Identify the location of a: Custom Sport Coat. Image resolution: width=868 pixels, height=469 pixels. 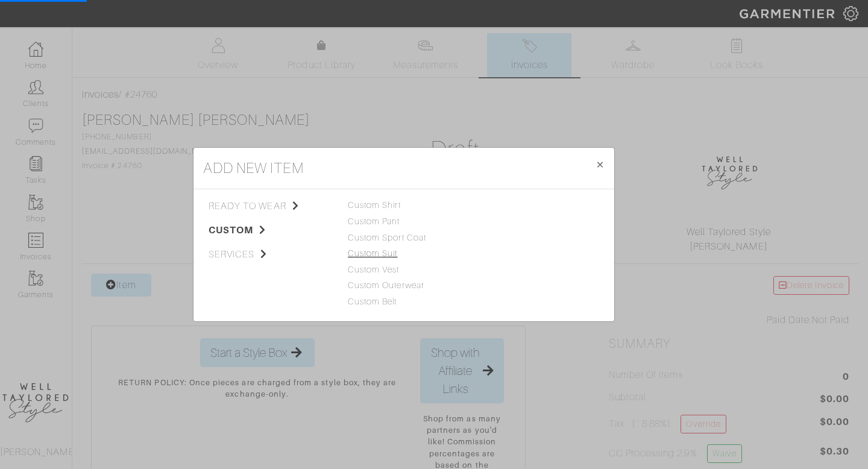
(387, 237).